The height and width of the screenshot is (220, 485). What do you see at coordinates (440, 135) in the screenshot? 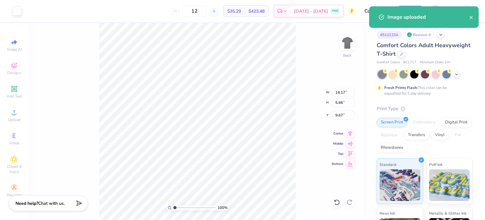
I see `div: Vinyl` at bounding box center [440, 135].